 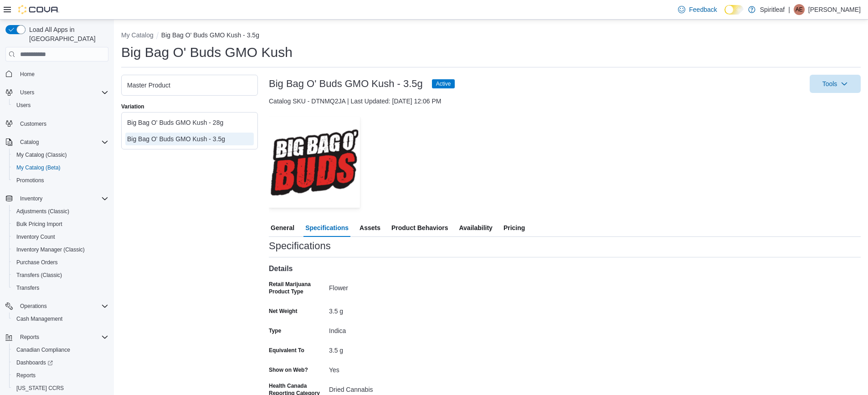 What do you see at coordinates (390, 368) in the screenshot?
I see `div: Yes` at bounding box center [390, 368].